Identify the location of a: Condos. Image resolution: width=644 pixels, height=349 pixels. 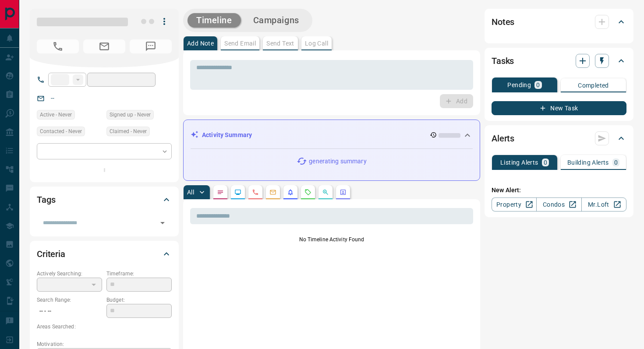
(559, 204).